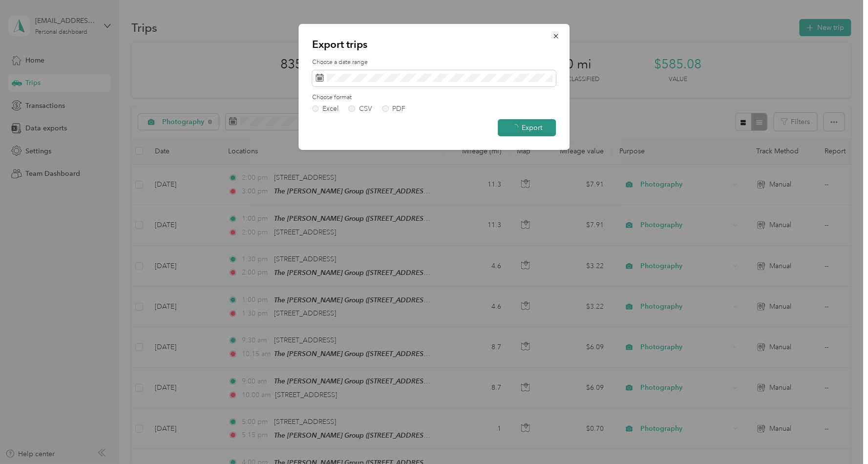  Describe the element at coordinates (434, 98) in the screenshot. I see `label: Choose format` at that location.